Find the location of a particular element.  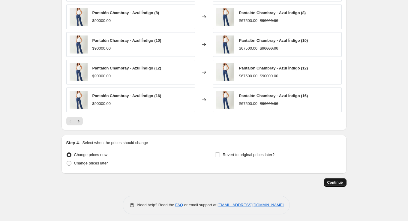

span: Change prices later is located at coordinates (91, 163).